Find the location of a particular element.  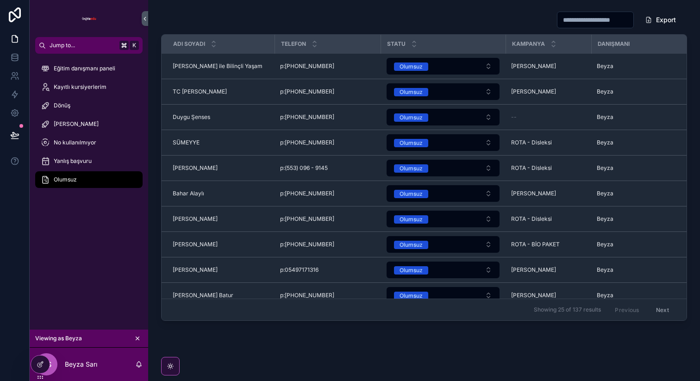

a: Eğitim danışmanı paneli is located at coordinates (89, 69).